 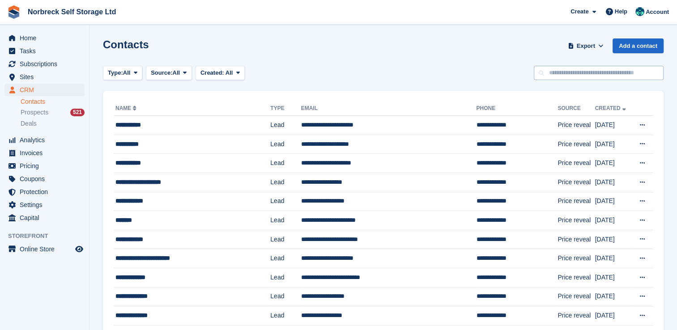 What do you see at coordinates (47, 51) in the screenshot?
I see `span: Tasks` at bounding box center [47, 51].